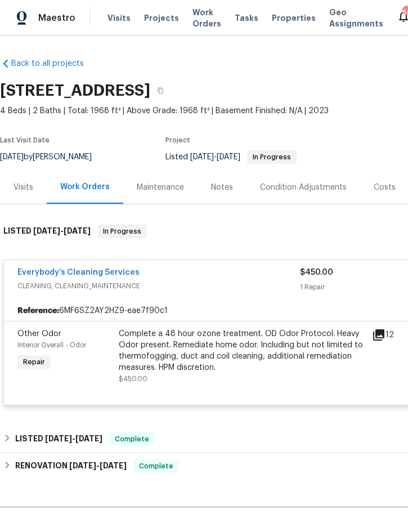  What do you see at coordinates (231, 157) in the screenshot?
I see `span: Listed` at bounding box center [231, 157].